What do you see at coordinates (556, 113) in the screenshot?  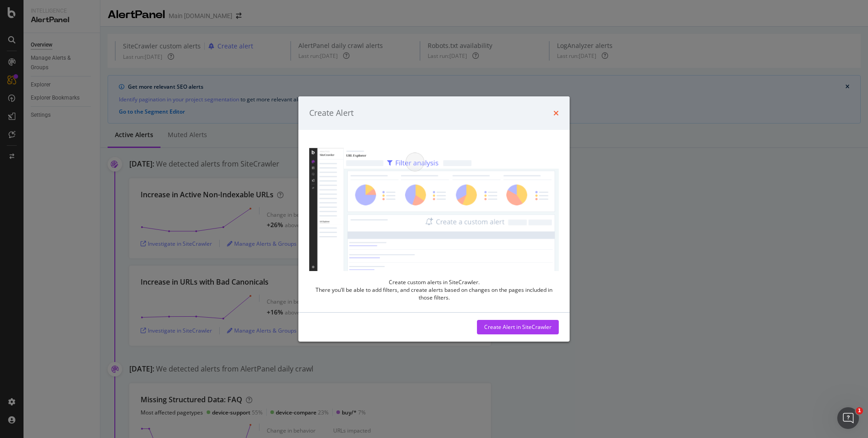 I see `div: times` at bounding box center [556, 113].